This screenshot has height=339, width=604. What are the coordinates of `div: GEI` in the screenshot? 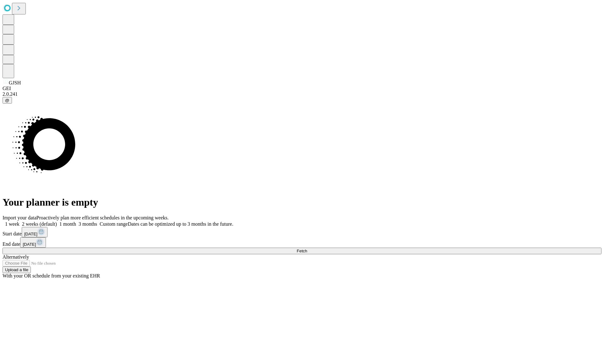 It's located at (302, 89).